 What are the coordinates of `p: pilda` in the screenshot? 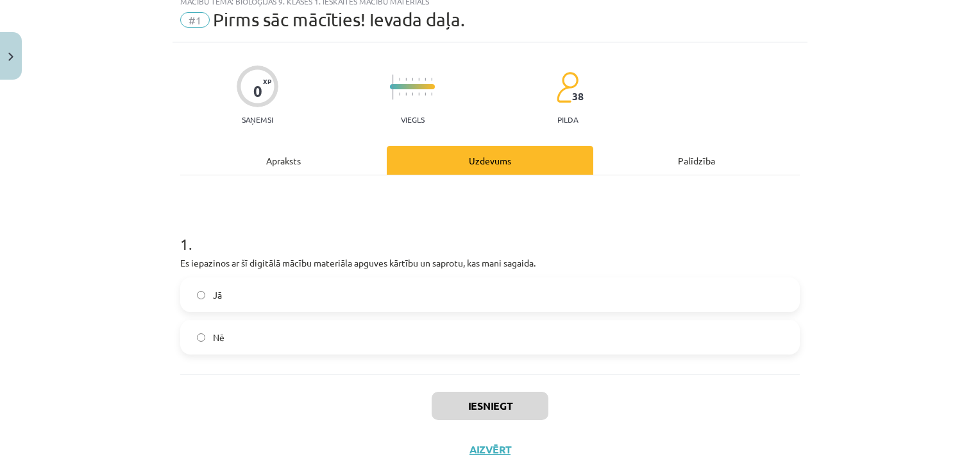 It's located at (568, 120).